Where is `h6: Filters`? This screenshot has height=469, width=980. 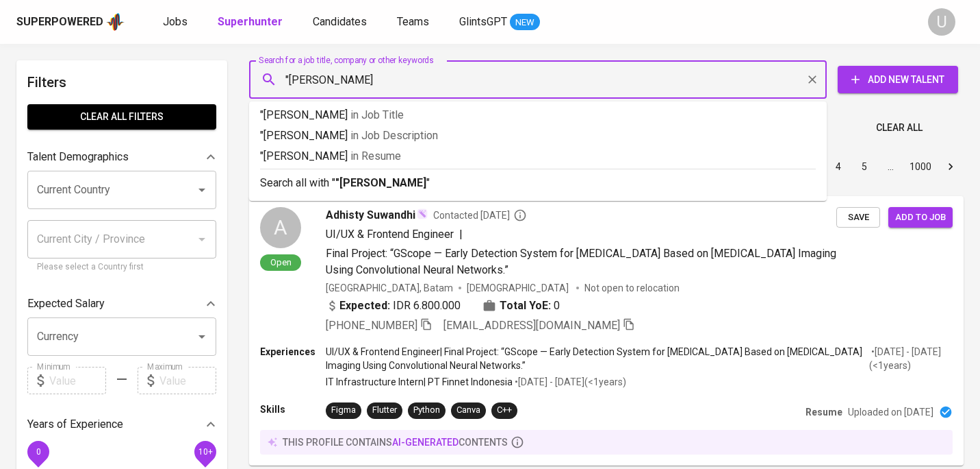 h6: Filters is located at coordinates (122, 82).